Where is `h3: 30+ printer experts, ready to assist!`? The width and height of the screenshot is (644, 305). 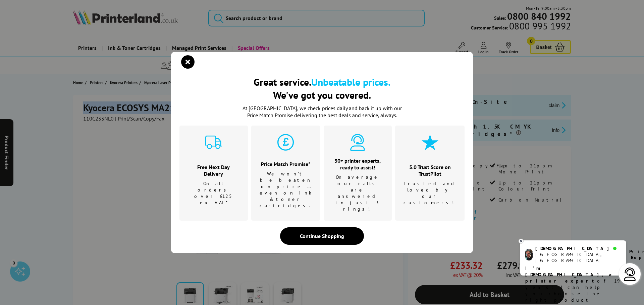
h3: 30+ printer experts, ready to assist! is located at coordinates (358, 164).